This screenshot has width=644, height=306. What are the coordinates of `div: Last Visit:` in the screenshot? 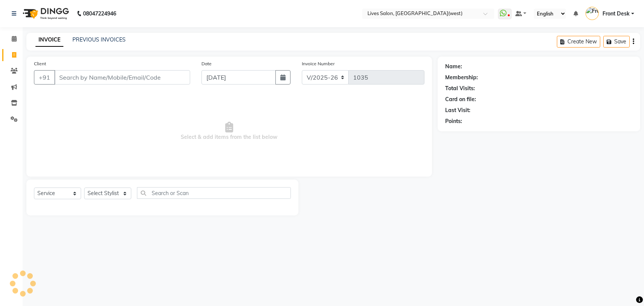 It's located at (458, 110).